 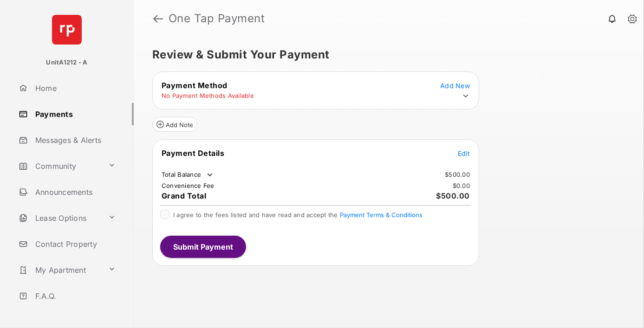 I want to click on img: svg+xml;base64,PHN2ZyB4bWxucz0iaHR0cDovL3d3dy53My5vcmcvMjAwMC9zdmciIHdpZHRoPSI2NCIgaGVpZ2h0PSI2NC..., so click(x=67, y=30).